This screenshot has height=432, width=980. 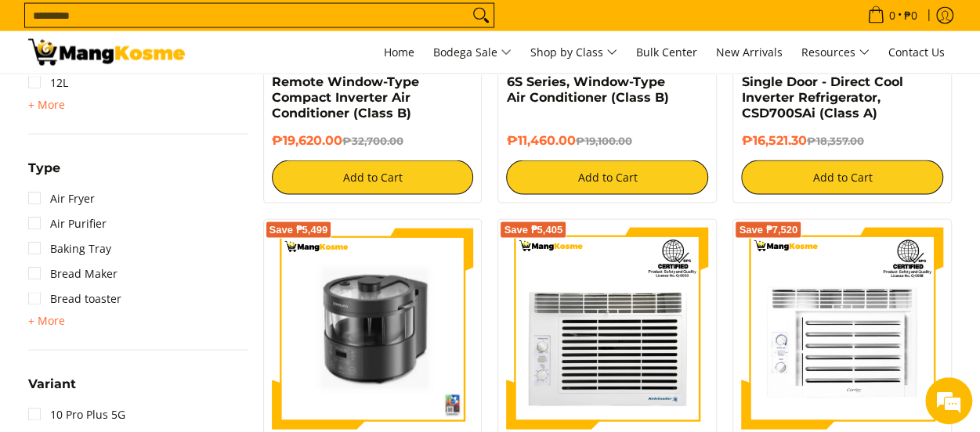 What do you see at coordinates (836, 52) in the screenshot?
I see `span: Resources` at bounding box center [836, 52].